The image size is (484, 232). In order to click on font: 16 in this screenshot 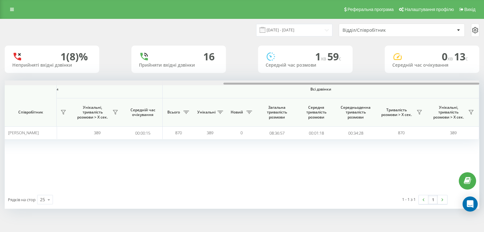, I will do `click(209, 56)`.